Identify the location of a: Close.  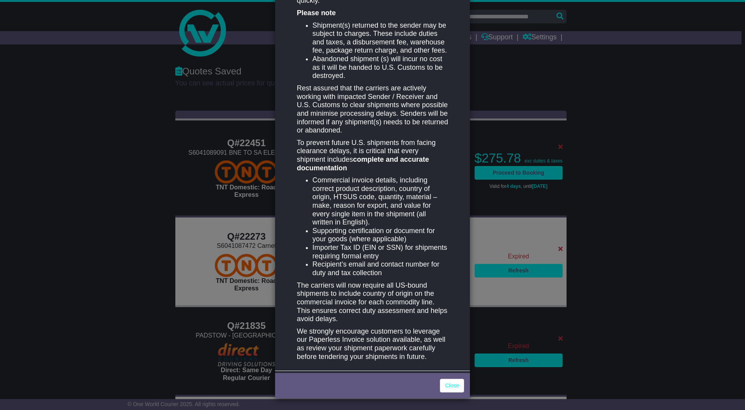
(452, 385).